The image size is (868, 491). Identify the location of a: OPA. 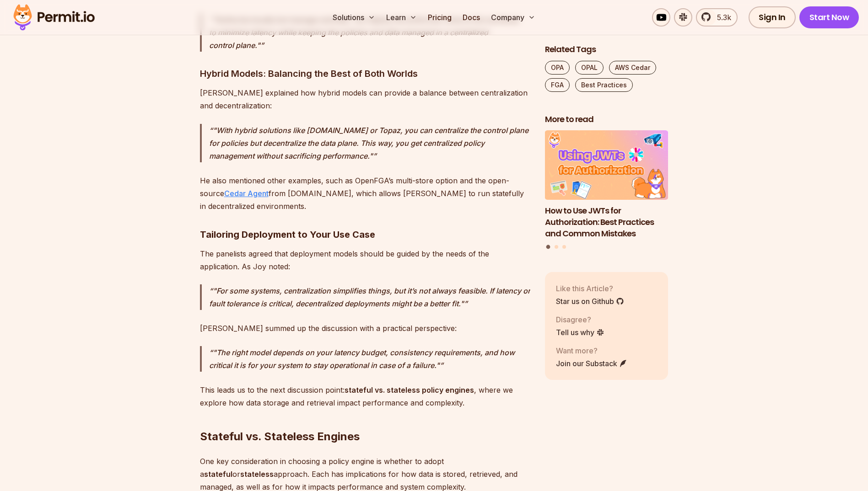
(557, 68).